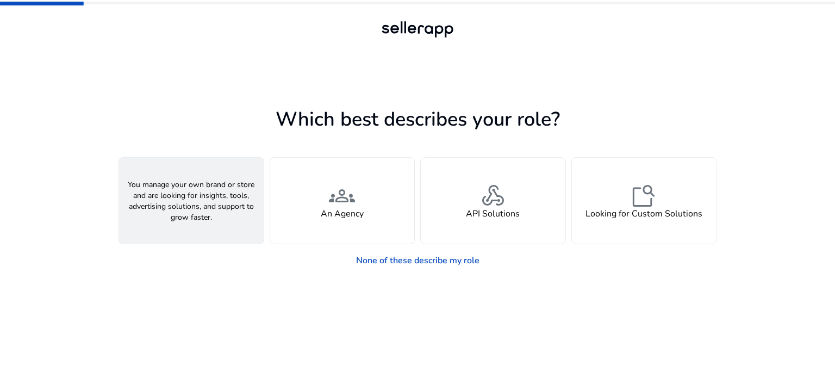  What do you see at coordinates (493, 196) in the screenshot?
I see `span: webhook` at bounding box center [493, 196].